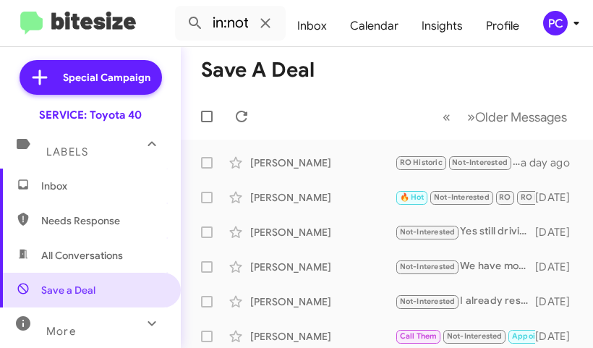 The height and width of the screenshot is (348, 593). Describe the element at coordinates (258, 70) in the screenshot. I see `h1: Save a Deal` at that location.